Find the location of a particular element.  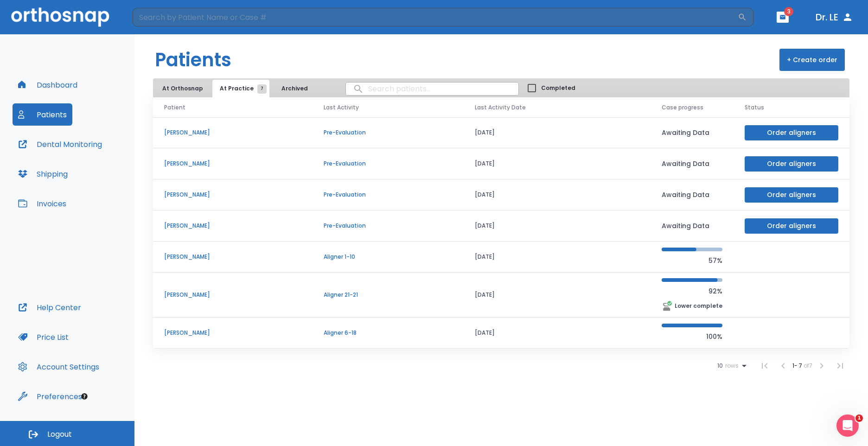

span: Completed is located at coordinates (558, 89).